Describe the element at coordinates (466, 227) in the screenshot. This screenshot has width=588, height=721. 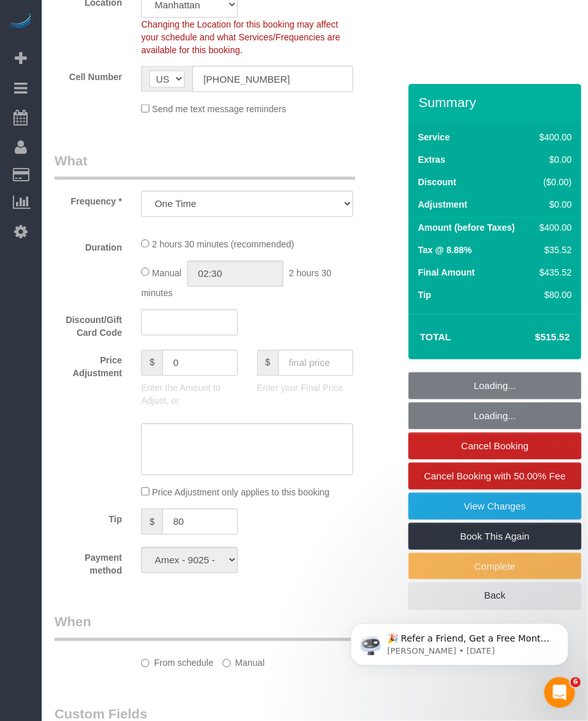
I see `label: Amount (before Taxes)` at that location.